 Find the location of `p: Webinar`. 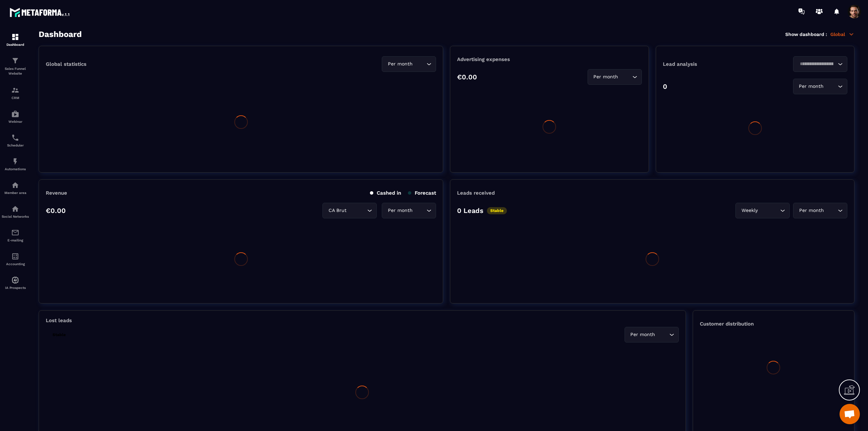

p: Webinar is located at coordinates (15, 122).